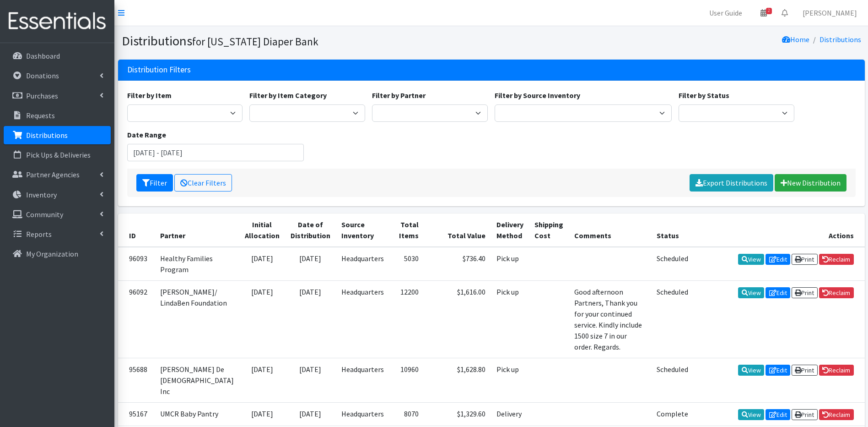  I want to click on input: January 1, 2011 - December 31, 2011, so click(215, 153).